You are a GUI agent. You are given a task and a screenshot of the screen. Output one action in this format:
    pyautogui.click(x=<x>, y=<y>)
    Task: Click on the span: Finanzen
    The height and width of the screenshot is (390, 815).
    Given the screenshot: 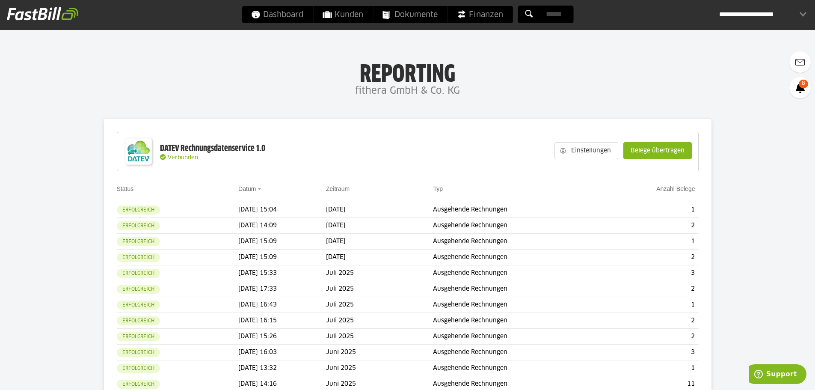 What is the action you would take?
    pyautogui.click(x=480, y=15)
    